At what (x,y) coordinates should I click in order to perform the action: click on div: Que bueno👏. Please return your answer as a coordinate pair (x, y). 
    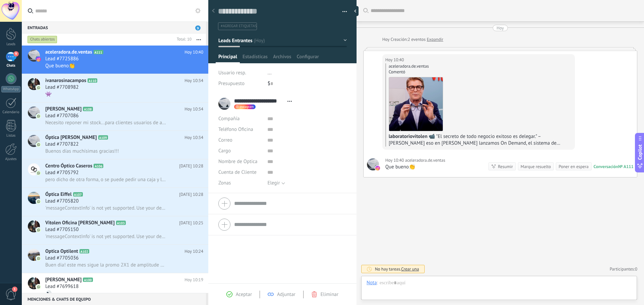
    Looking at the image, I should click on (415, 167).